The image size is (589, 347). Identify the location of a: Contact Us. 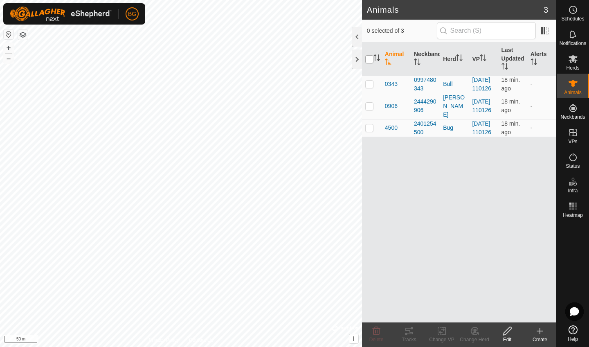
(201, 340).